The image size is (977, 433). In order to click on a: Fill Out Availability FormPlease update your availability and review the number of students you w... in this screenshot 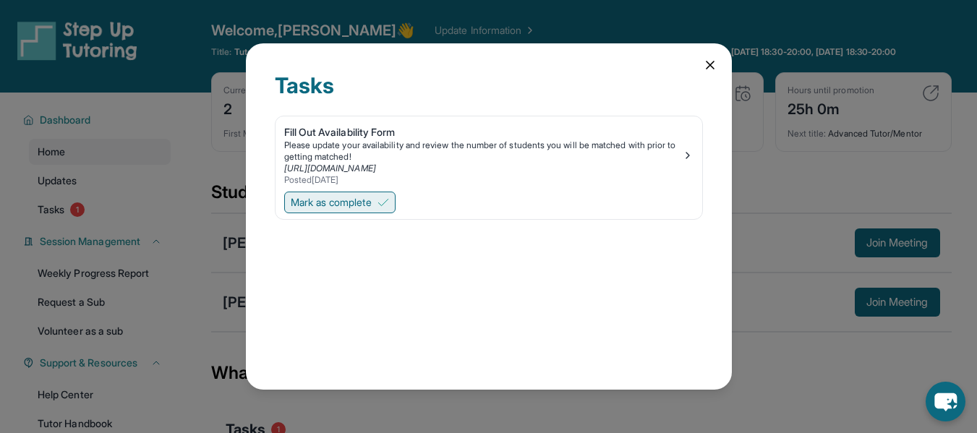, I will do `click(489, 153)`.